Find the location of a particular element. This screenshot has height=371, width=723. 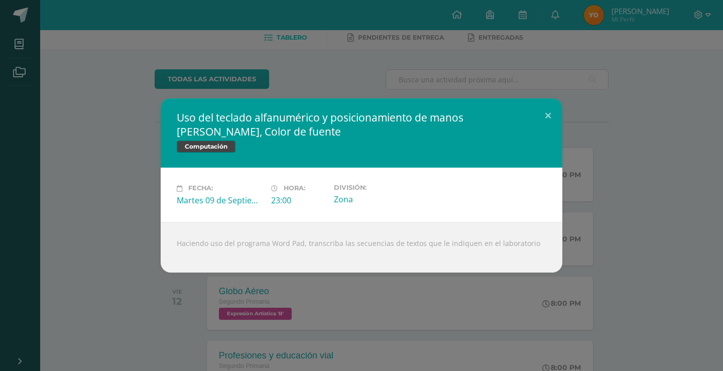

label: División: is located at coordinates (377, 187).